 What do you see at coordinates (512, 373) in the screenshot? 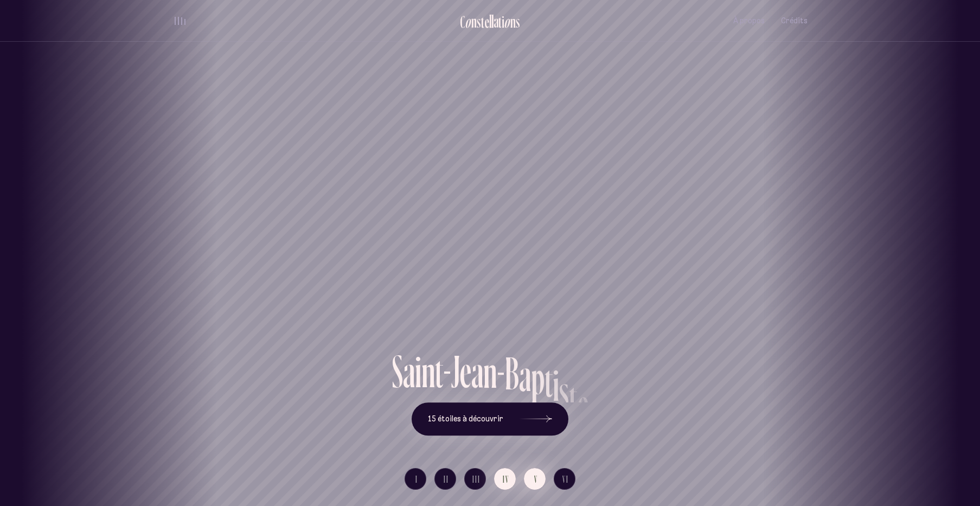
I see `div: B` at bounding box center [512, 373].